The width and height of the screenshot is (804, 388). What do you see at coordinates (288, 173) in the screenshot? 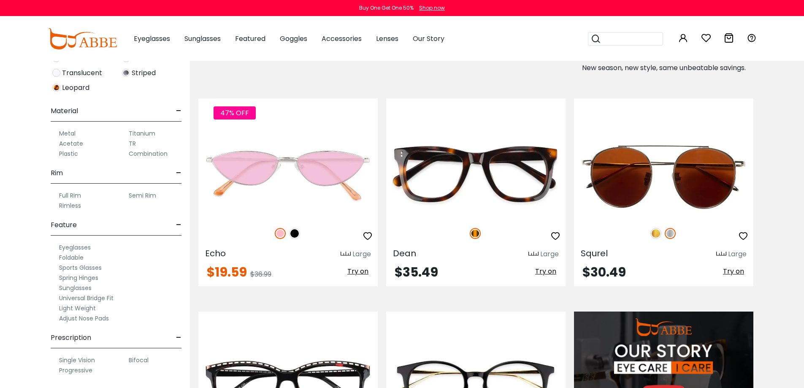
I see `a: Pink Echo - Metal ,Adjust Nose Pads` at bounding box center [288, 173].